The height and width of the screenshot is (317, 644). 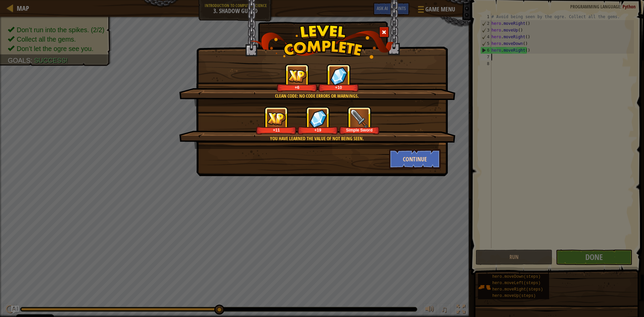 I want to click on div: +19, so click(x=318, y=130).